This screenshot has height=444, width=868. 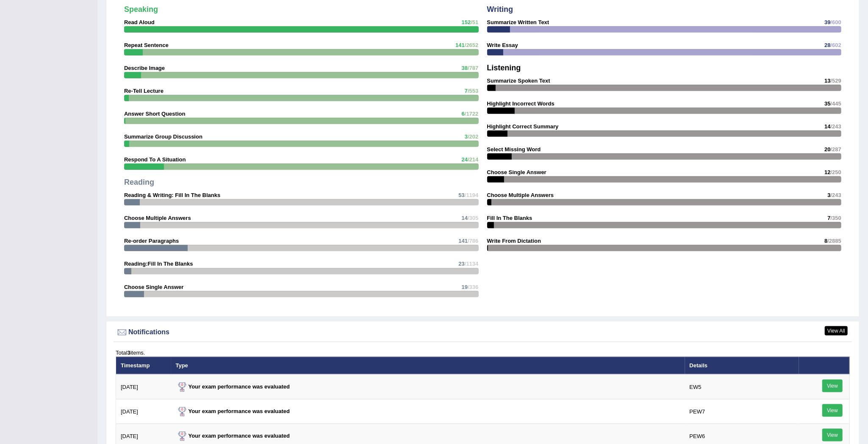 What do you see at coordinates (473, 287) in the screenshot?
I see `span: /336` at bounding box center [473, 287].